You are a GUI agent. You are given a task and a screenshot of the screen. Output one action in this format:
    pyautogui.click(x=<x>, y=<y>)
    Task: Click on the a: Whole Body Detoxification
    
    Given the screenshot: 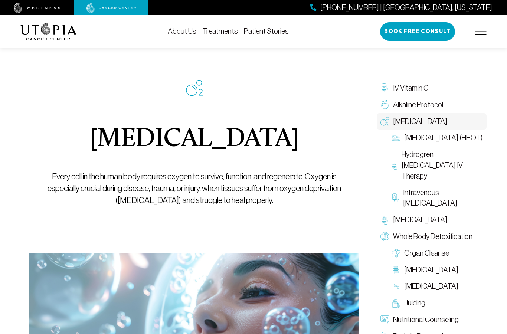 What is the action you would take?
    pyautogui.click(x=432, y=237)
    